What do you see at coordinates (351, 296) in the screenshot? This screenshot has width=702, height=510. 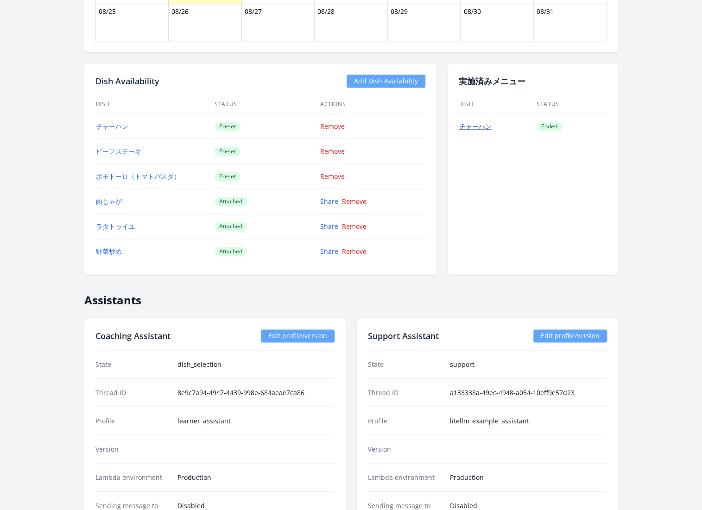 I see `h2: Assistants` at bounding box center [351, 296].